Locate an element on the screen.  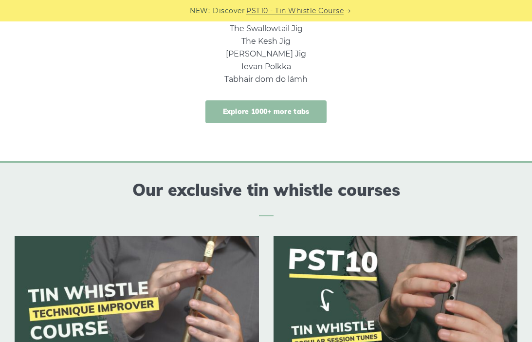
span: NEW: is located at coordinates (200, 11).